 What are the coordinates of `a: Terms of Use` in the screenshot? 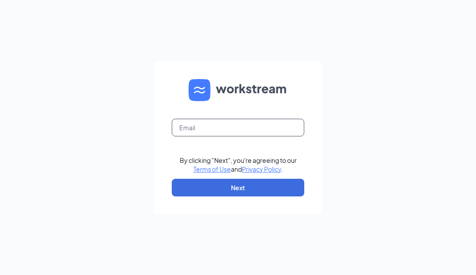 It's located at (212, 169).